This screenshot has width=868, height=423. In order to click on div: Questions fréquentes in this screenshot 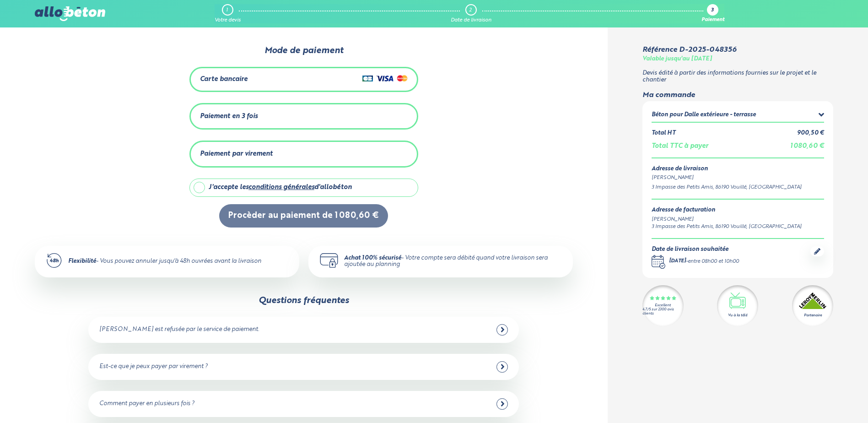, I will do `click(304, 301)`.